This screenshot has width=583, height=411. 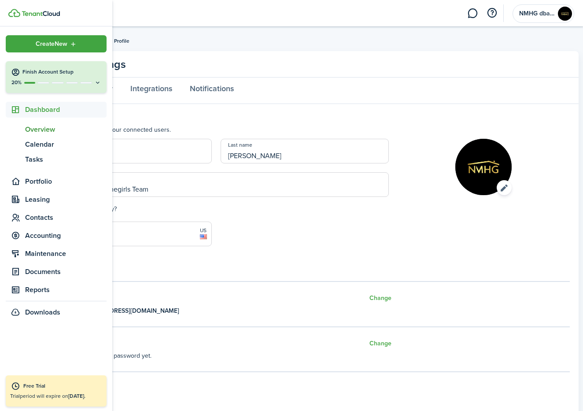 What do you see at coordinates (56, 77) in the screenshot?
I see `button: Finish Account Setup20%` at bounding box center [56, 77].